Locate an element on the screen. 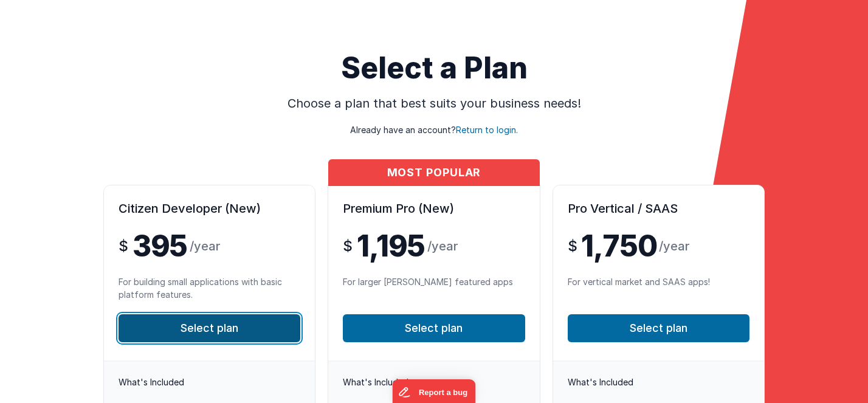  span: Return to login. is located at coordinates (487, 130).